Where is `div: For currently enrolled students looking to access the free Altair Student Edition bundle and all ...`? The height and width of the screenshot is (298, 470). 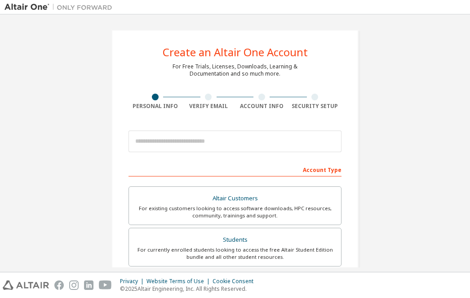 div: For currently enrolled students looking to access the free Altair Student Edition bundle and all ... is located at coordinates (235, 253).